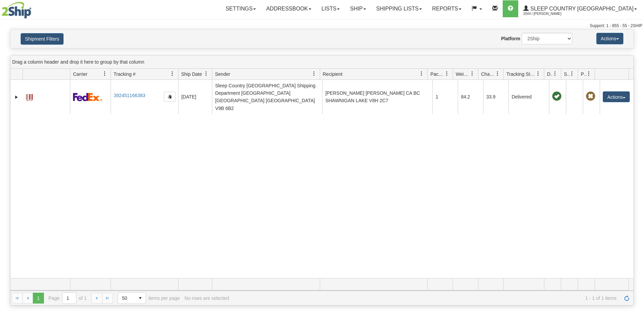 This screenshot has width=644, height=311. What do you see at coordinates (572, 73) in the screenshot?
I see `a: Shipment Issues filter column settings` at bounding box center [572, 73].